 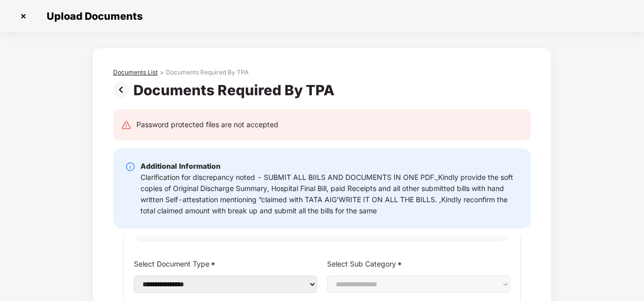 What do you see at coordinates (124, 90) in the screenshot?
I see `img: svg+xml;base64,PHN2ZyBpZD0iUHJldi0zMngzMiIgeG1sbnM9Imh0dHA6Ly93d3cudzMub3JnLzIwMDAvc3ZnIiB3aWR0aD...` at bounding box center [124, 90].